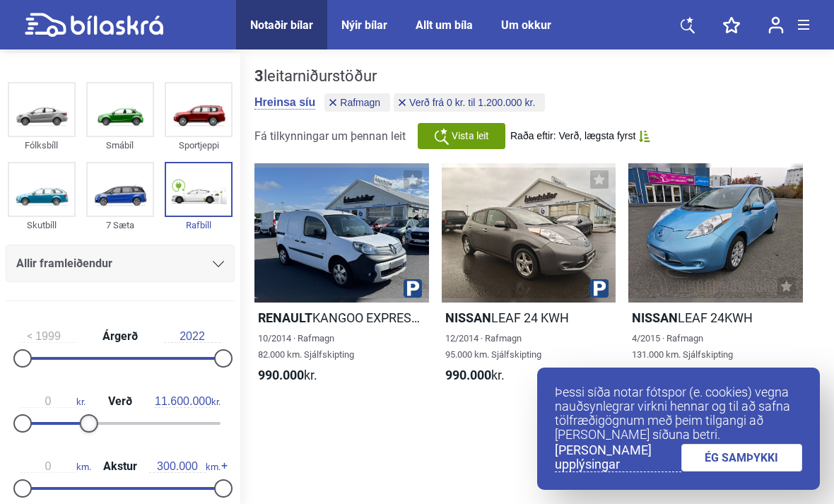  I want to click on span: Árgerð, so click(120, 337).